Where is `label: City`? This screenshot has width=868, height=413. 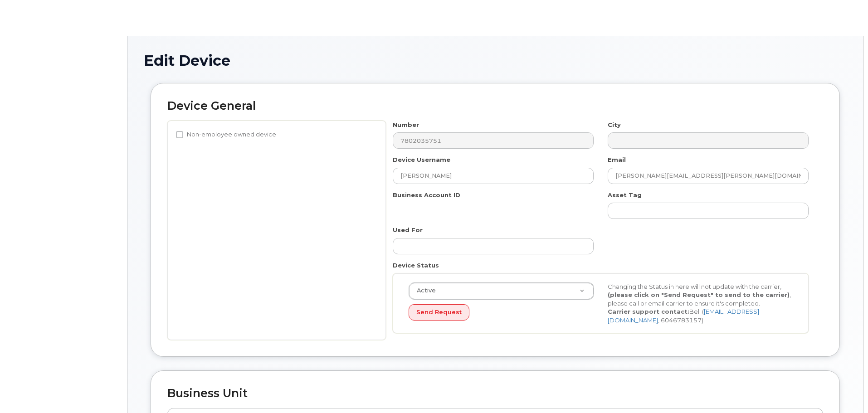
label: City is located at coordinates (614, 125).